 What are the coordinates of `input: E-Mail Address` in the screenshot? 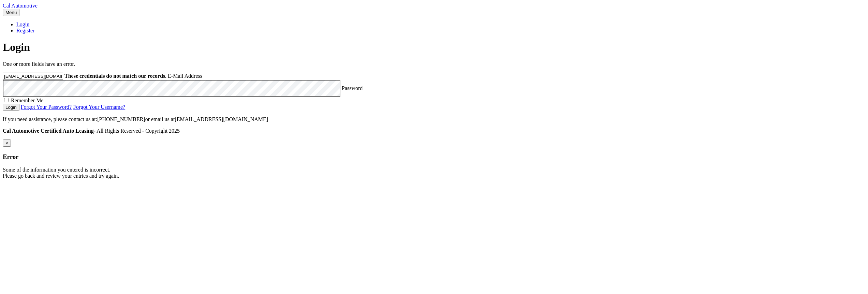 It's located at (33, 76).